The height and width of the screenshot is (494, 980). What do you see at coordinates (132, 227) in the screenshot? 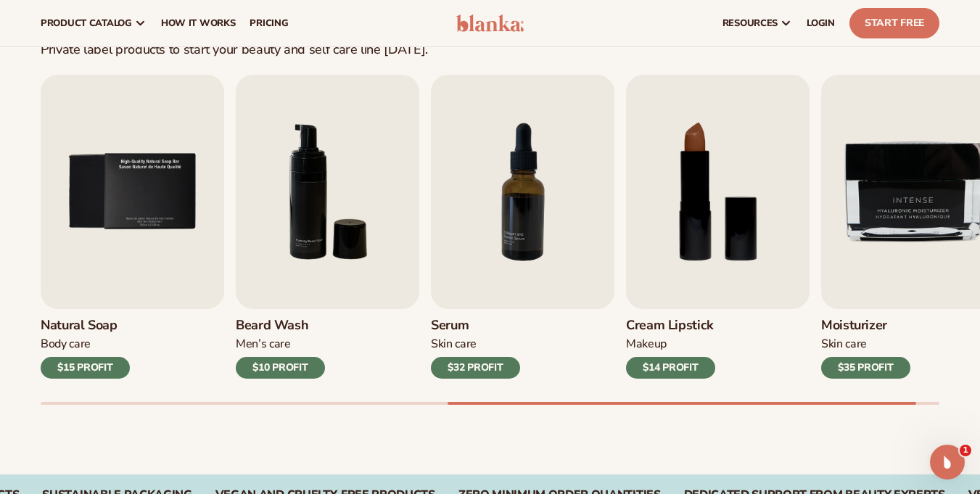
I see `a: 5 / 9` at bounding box center [132, 227].